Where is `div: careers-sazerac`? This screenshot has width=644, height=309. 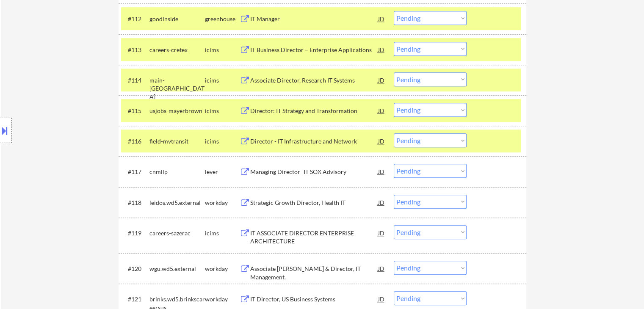 div: careers-sazerac is located at coordinates (177, 233).